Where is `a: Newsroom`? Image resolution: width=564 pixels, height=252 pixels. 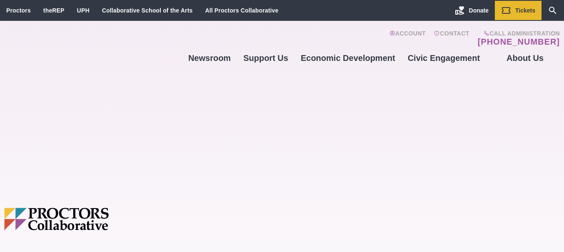
a: Newsroom is located at coordinates (209, 58).